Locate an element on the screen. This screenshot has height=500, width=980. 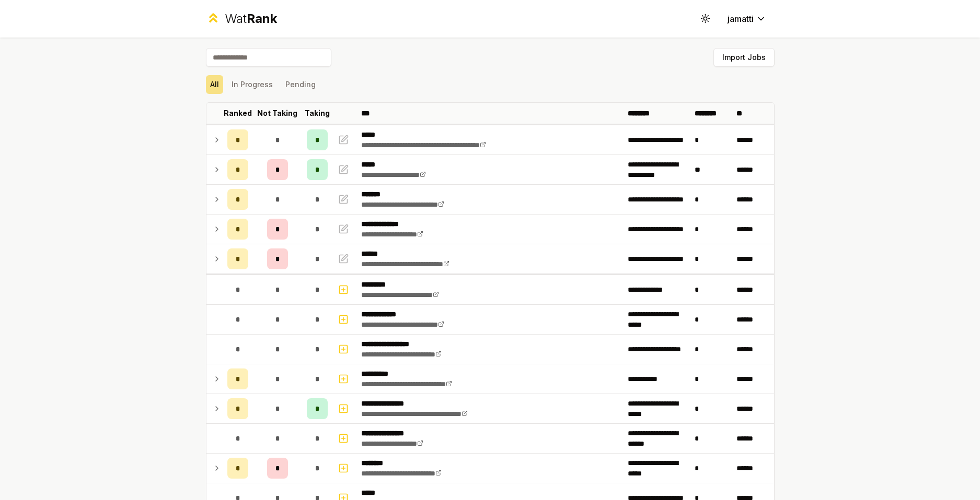
button: All is located at coordinates (214, 85).